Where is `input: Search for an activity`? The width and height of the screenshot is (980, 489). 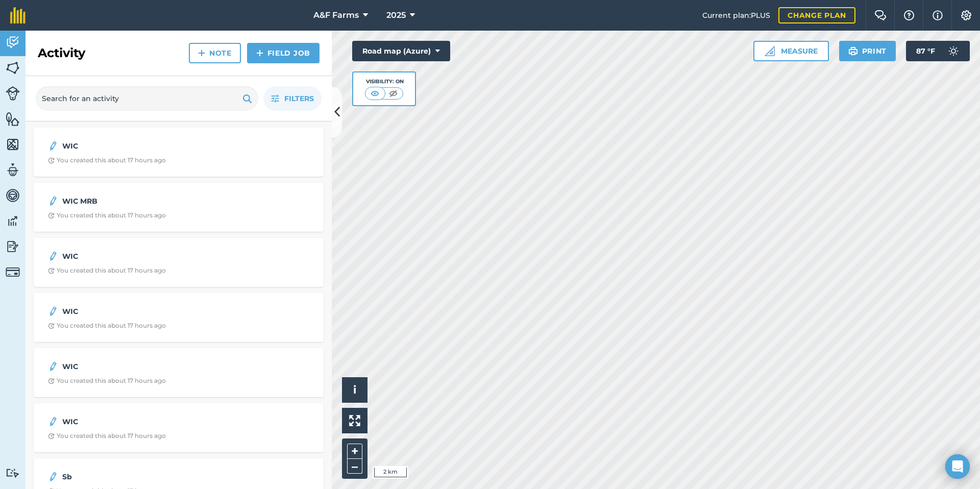
input: Search for an activity is located at coordinates (147, 99).